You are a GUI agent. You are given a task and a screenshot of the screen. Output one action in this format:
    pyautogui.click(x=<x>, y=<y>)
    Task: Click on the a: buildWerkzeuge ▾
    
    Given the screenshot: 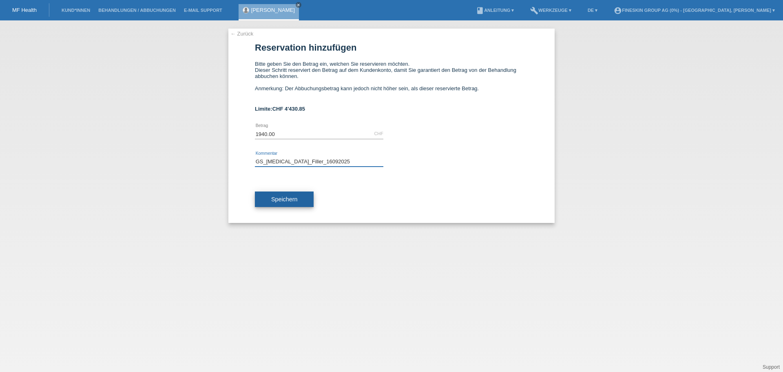 What is the action you would take?
    pyautogui.click(x=551, y=10)
    